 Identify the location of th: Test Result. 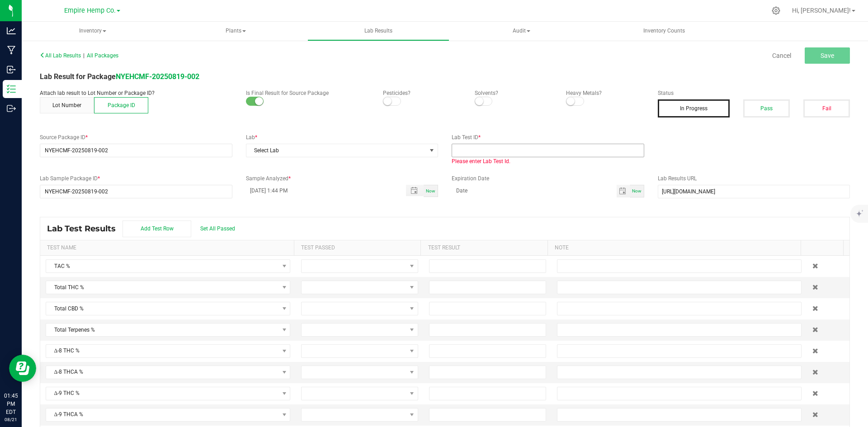
(483, 248).